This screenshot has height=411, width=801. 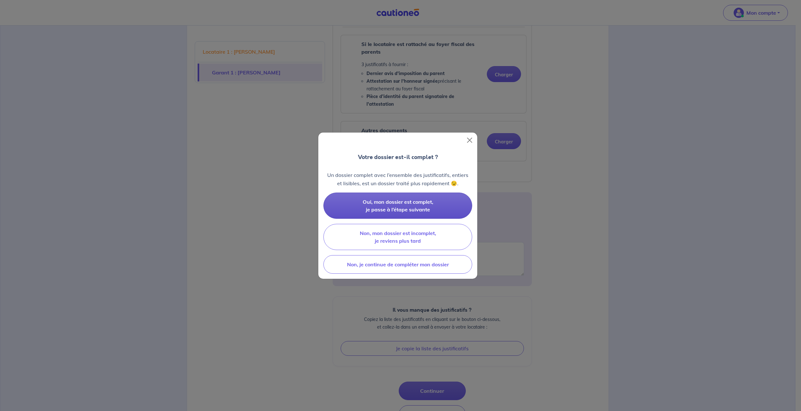 I want to click on span: Oui, mon dossier est complet, je passe à l’étape suivante, so click(x=398, y=206).